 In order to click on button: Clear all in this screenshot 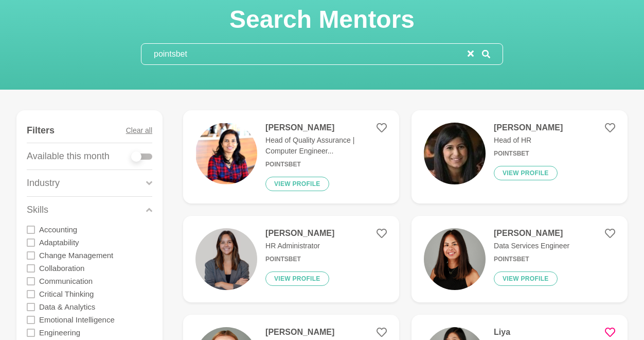, I will do `click(139, 131)`.